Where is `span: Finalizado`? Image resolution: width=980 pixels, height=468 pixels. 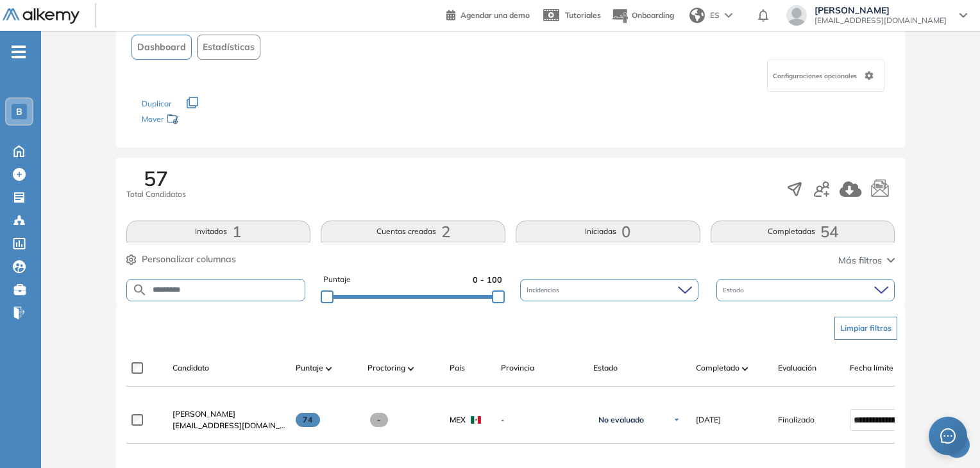 span: Finalizado is located at coordinates (796, 420).